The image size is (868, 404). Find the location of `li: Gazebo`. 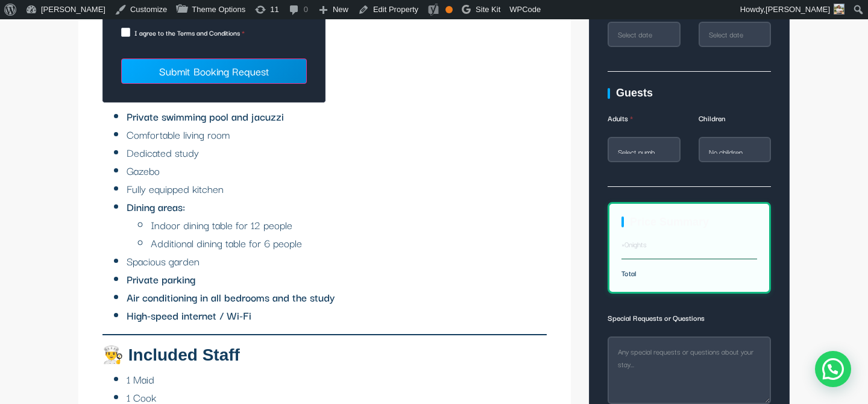

li: Gazebo is located at coordinates (336, 171).